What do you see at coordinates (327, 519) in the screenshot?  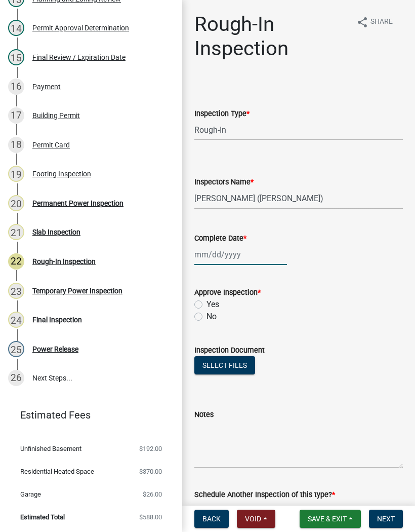 I see `span: Save & Exit` at bounding box center [327, 519].